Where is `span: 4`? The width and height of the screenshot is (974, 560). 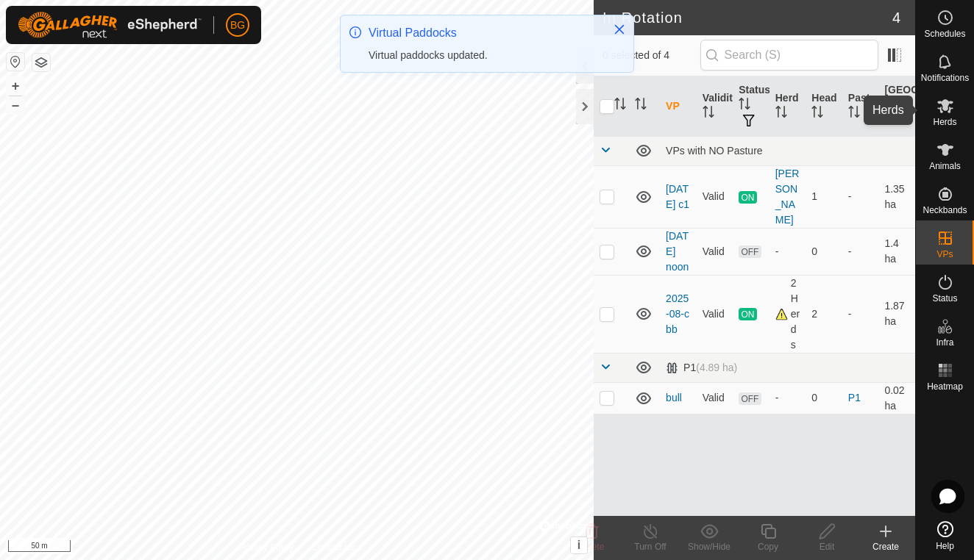 span: 4 is located at coordinates (896, 18).